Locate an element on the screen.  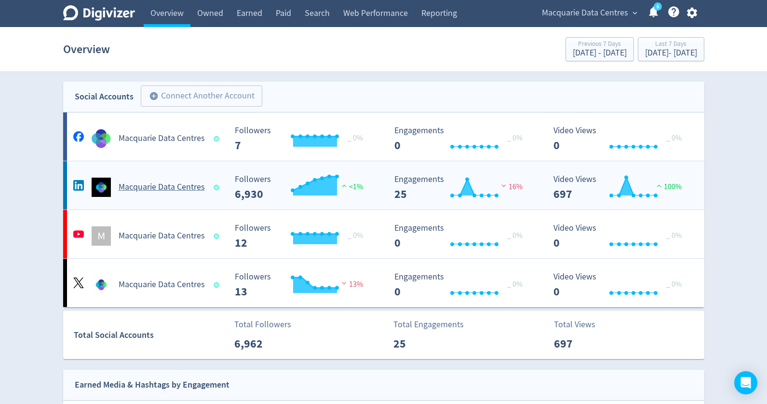
button: Macquarie Data Centres is located at coordinates (589, 13).